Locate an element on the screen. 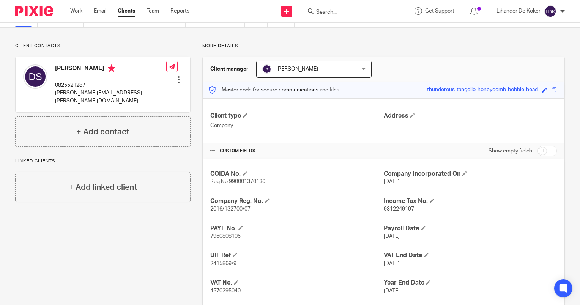  h4: Client type is located at coordinates (297, 116).